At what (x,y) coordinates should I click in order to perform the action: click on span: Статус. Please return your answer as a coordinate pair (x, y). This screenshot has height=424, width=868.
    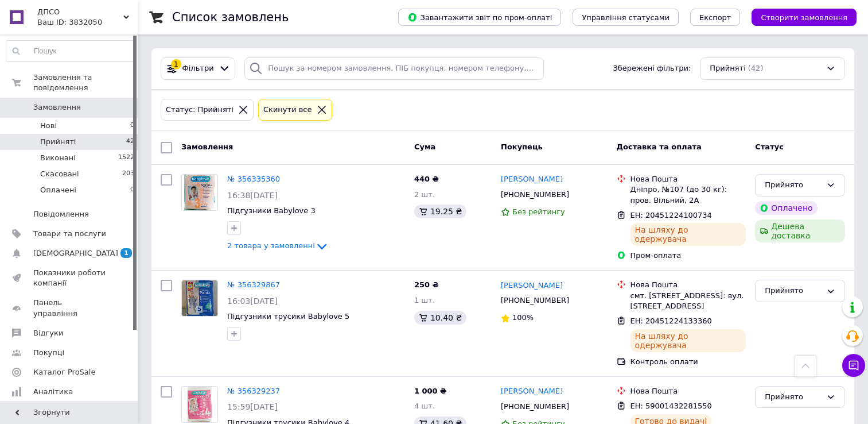
    Looking at the image, I should click on (769, 146).